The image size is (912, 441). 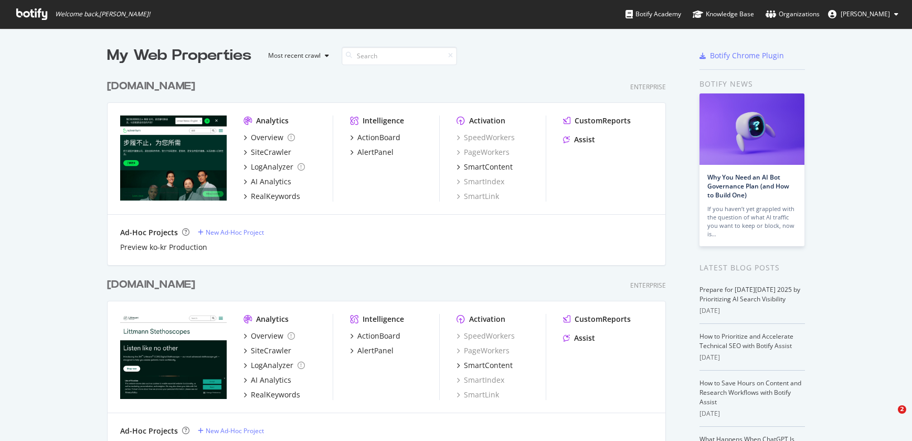 What do you see at coordinates (480, 380) in the screenshot?
I see `div: SmartIndex` at bounding box center [480, 380].